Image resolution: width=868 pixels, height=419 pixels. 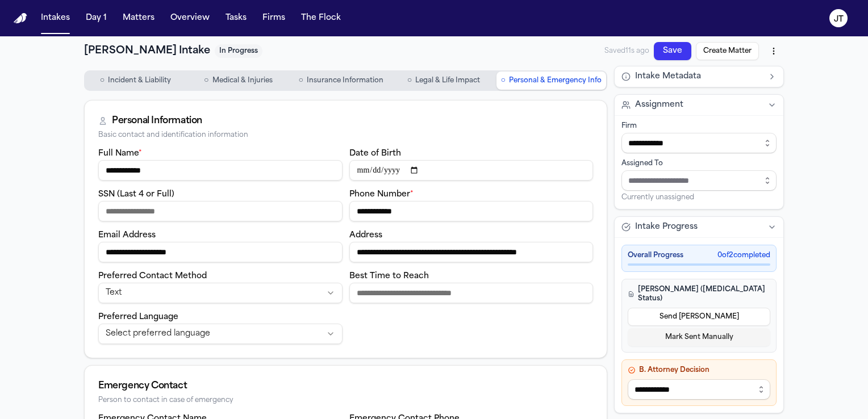 I want to click on span: Currently unassigned, so click(x=658, y=197).